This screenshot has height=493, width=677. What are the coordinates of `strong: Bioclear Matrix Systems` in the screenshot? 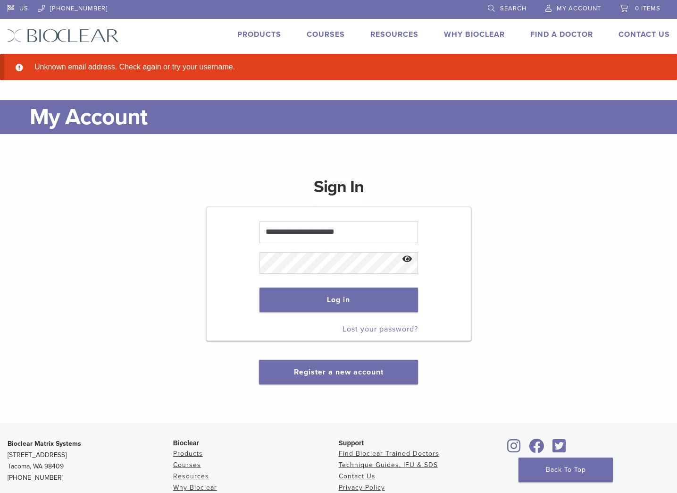 It's located at (44, 443).